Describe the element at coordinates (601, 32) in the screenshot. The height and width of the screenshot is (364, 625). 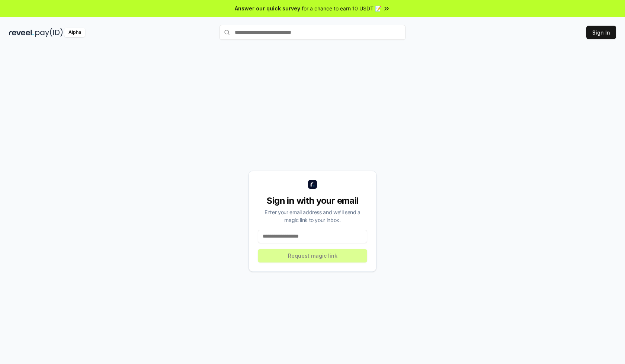
I see `button: Sign In` at that location.